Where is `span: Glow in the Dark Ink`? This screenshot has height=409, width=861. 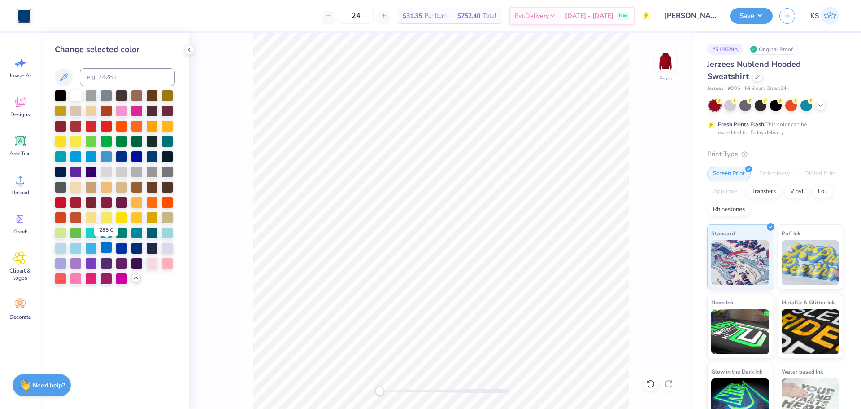
span: Glow in the Dark Ink is located at coordinates (737, 371).